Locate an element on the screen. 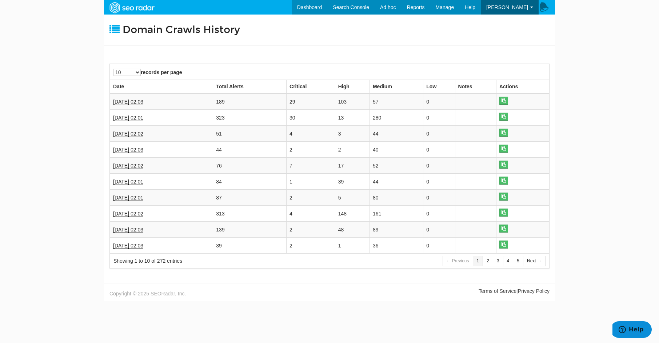 This screenshot has width=659, height=343. th: Critical is located at coordinates (311, 87).